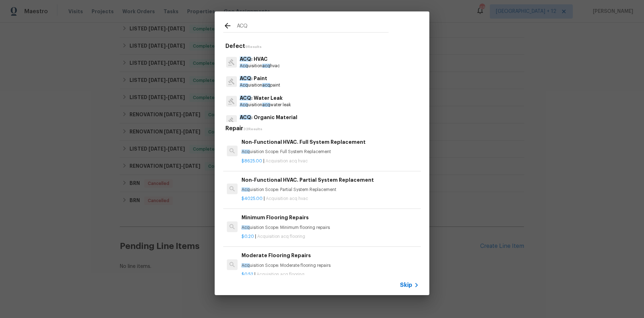 The height and width of the screenshot is (318, 644). Describe the element at coordinates (254, 47) in the screenshot. I see `span: 9 Results` at that location.